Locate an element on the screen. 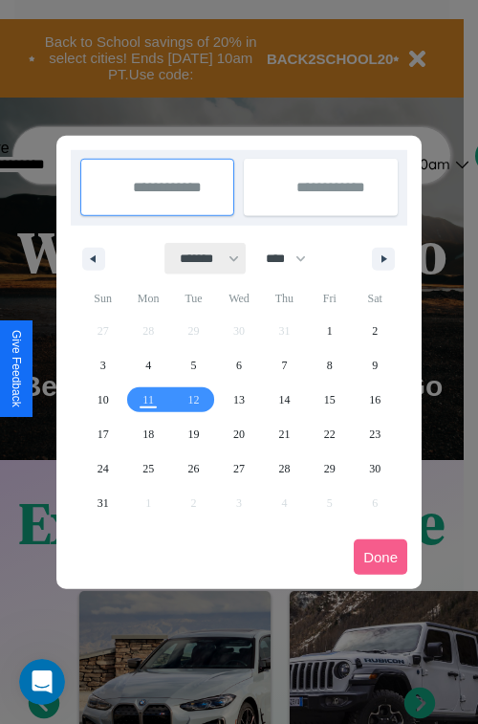 The image size is (478, 724). span: 16 is located at coordinates (375, 400).